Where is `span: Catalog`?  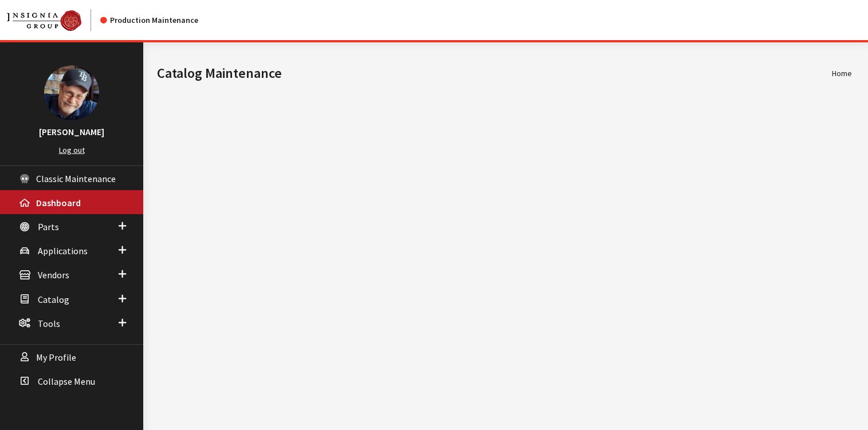 span: Catalog is located at coordinates (53, 299).